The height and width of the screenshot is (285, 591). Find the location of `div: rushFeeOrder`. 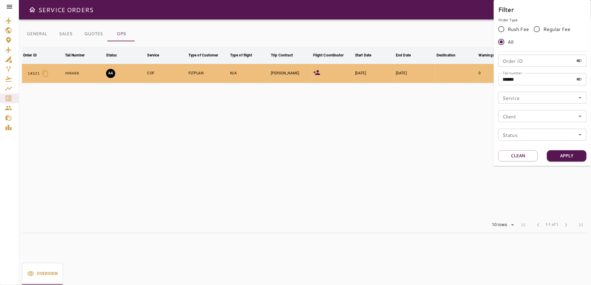

div: rushFeeOrder is located at coordinates (542, 36).